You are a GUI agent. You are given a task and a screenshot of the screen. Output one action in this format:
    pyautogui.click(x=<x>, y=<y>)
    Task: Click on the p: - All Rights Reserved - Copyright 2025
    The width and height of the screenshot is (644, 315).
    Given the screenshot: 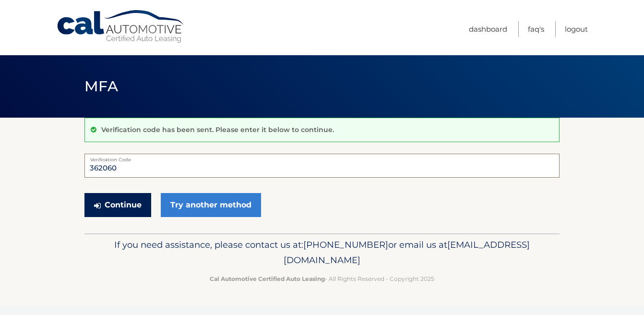 What is the action you would take?
    pyautogui.click(x=322, y=278)
    